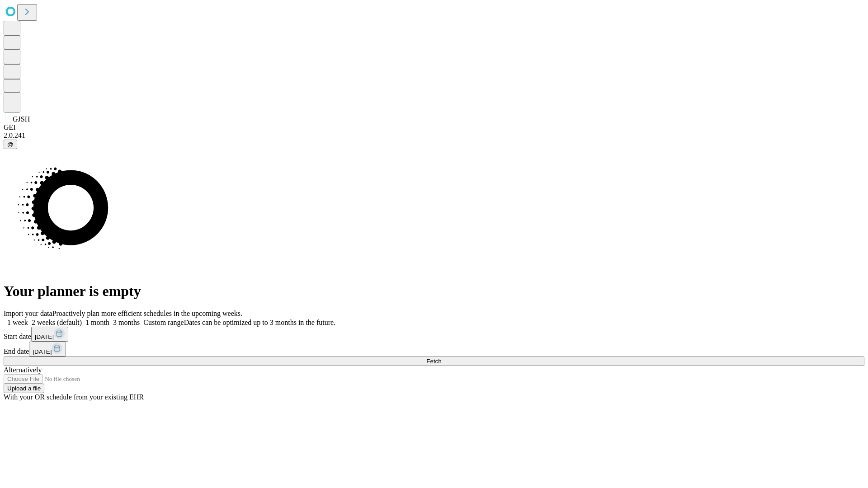 This screenshot has height=488, width=868. I want to click on span: 3 months, so click(126, 322).